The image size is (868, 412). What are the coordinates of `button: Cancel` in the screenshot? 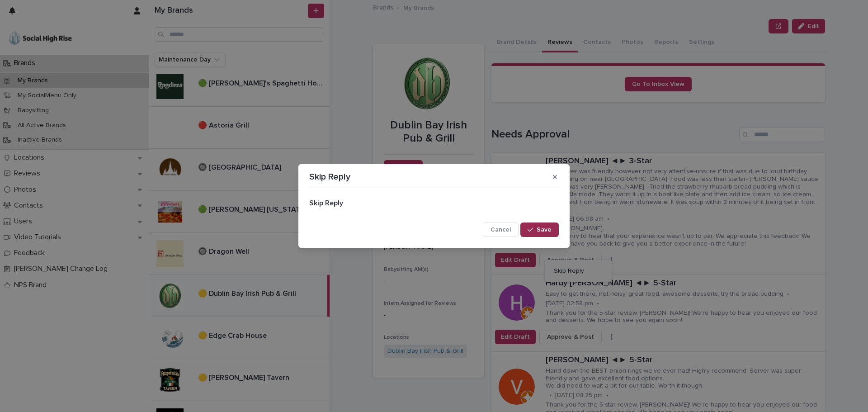 It's located at (500, 229).